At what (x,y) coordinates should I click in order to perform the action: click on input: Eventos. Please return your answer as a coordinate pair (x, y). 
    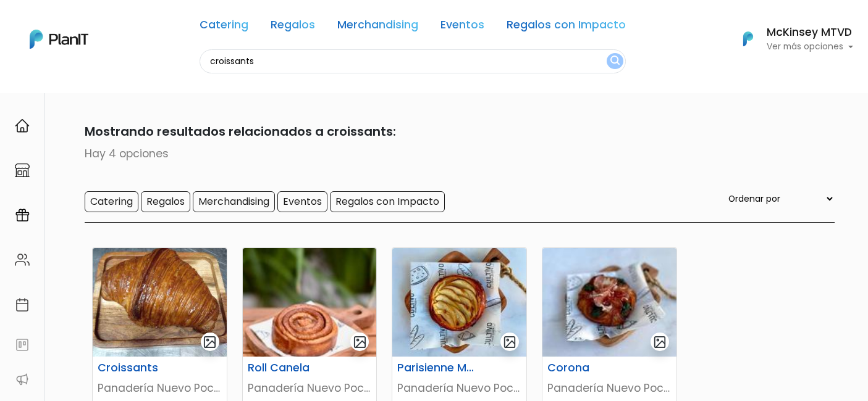
    Looking at the image, I should click on (302, 202).